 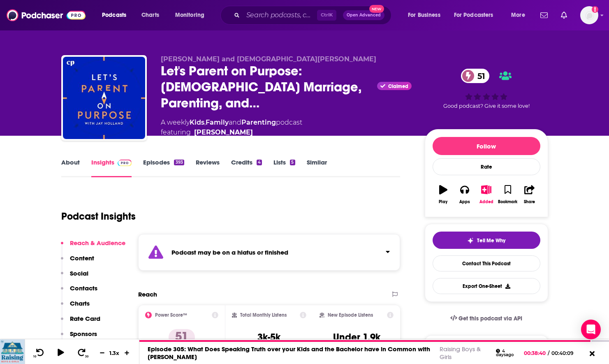 What do you see at coordinates (171, 315) in the screenshot?
I see `h2: Power Score™` at bounding box center [171, 315].